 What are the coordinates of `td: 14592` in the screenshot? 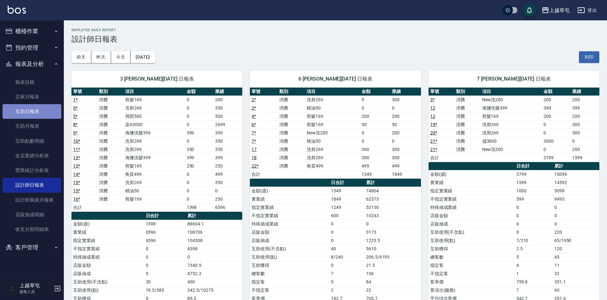 It's located at (576, 183).